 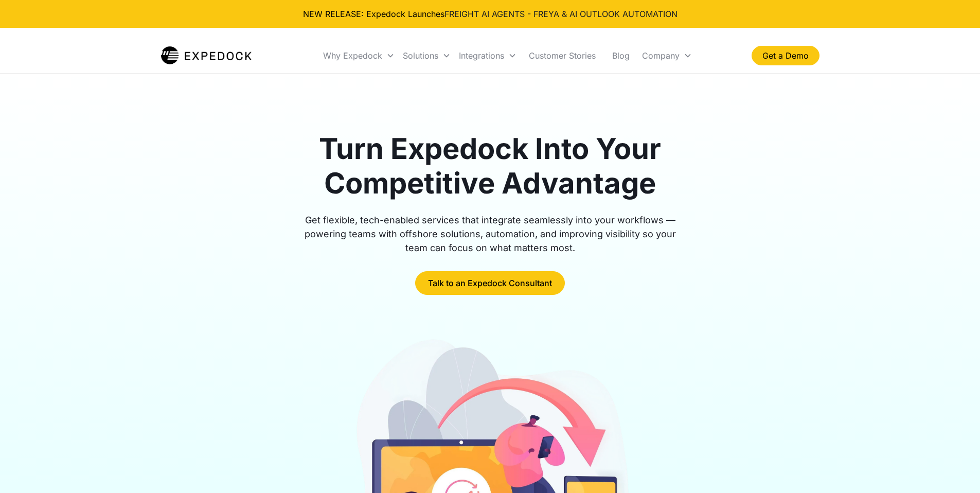 What do you see at coordinates (560, 14) in the screenshot?
I see `a: FREIGHT AI AGENTS - FREYA & AI OUTLOOK AUTOMATION` at bounding box center [560, 14].